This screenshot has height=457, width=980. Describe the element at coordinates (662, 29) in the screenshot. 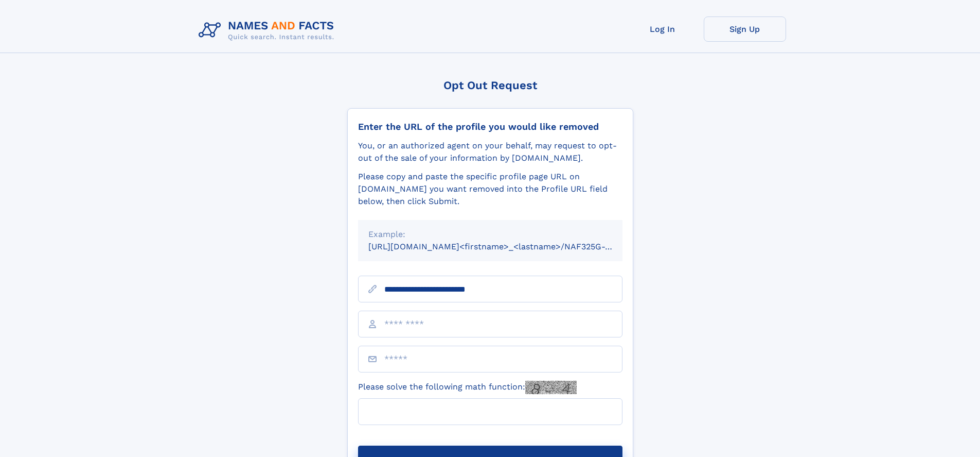

I see `a: Log In` at that location.